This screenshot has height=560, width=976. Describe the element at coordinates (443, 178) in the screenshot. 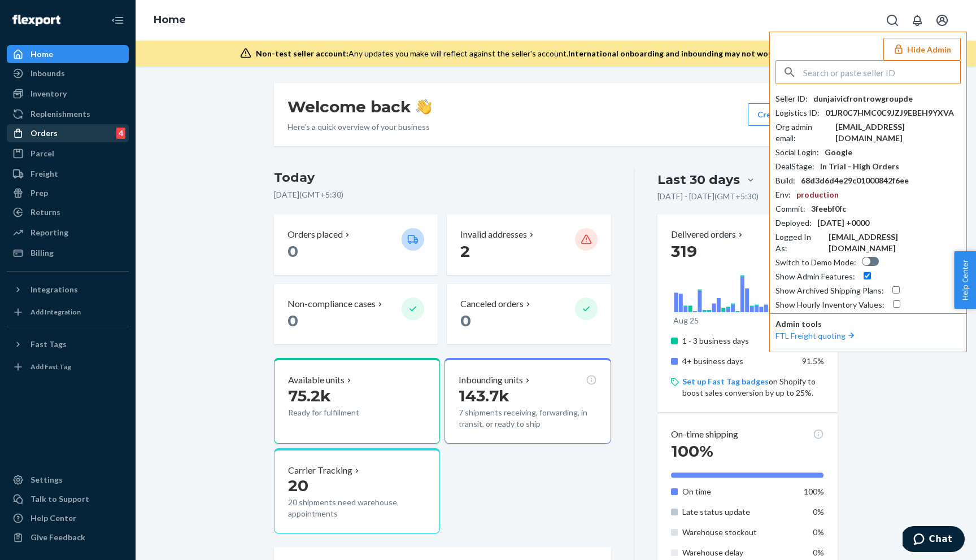

I see `h3: Today` at that location.